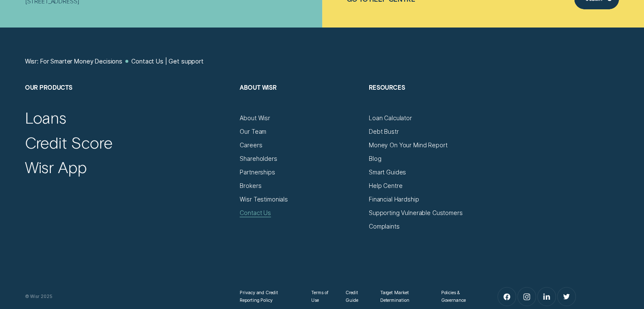 Image resolution: width=644 pixels, height=309 pixels. Describe the element at coordinates (250, 186) in the screenshot. I see `a: Brokers` at that location.